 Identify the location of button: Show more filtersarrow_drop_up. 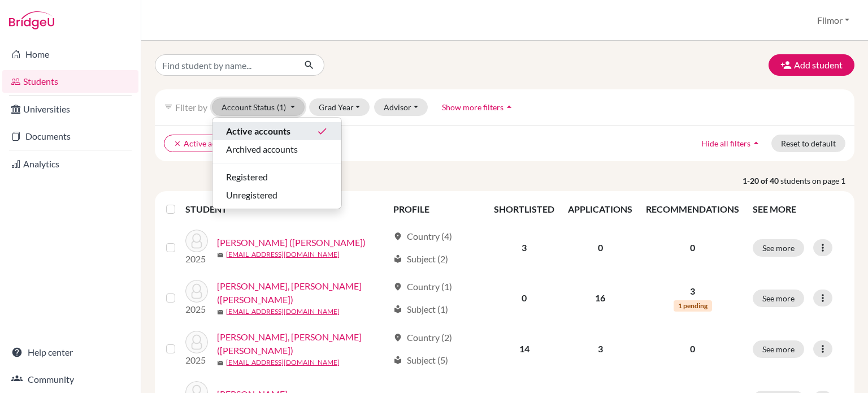
(478, 107).